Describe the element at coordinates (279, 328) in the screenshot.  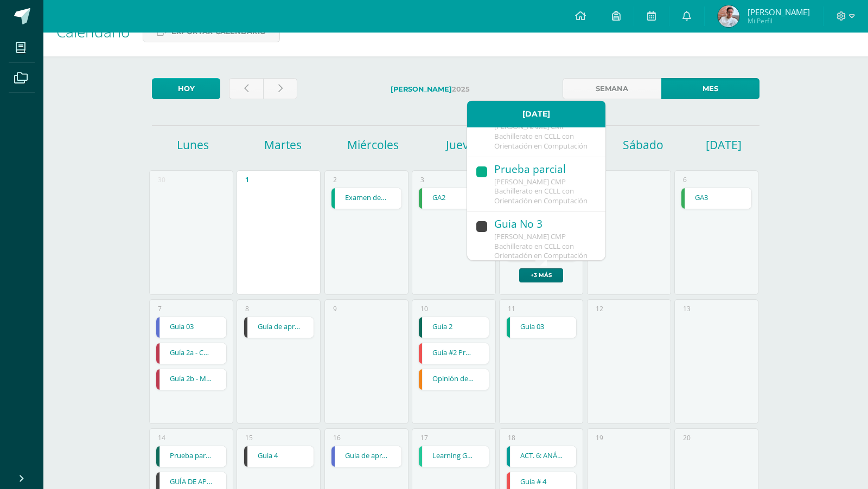
I see `div: Guía de aprendizaje 2 | Tarea` at that location.